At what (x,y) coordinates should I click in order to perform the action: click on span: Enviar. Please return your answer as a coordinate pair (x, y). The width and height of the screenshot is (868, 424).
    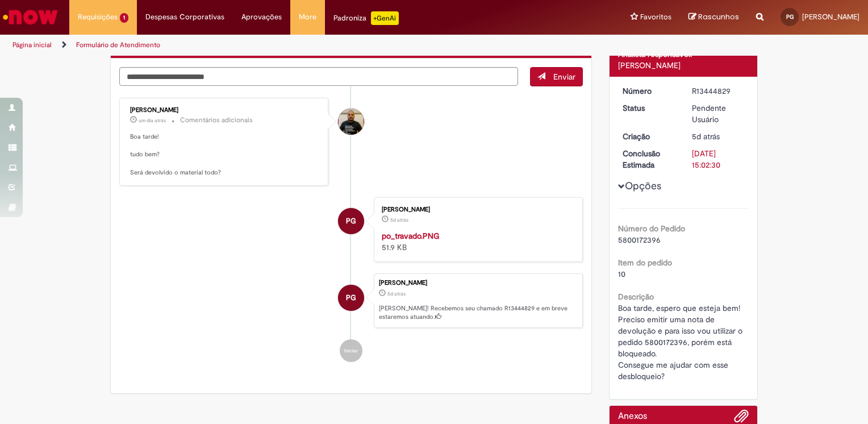
    Looking at the image, I should click on (564, 77).